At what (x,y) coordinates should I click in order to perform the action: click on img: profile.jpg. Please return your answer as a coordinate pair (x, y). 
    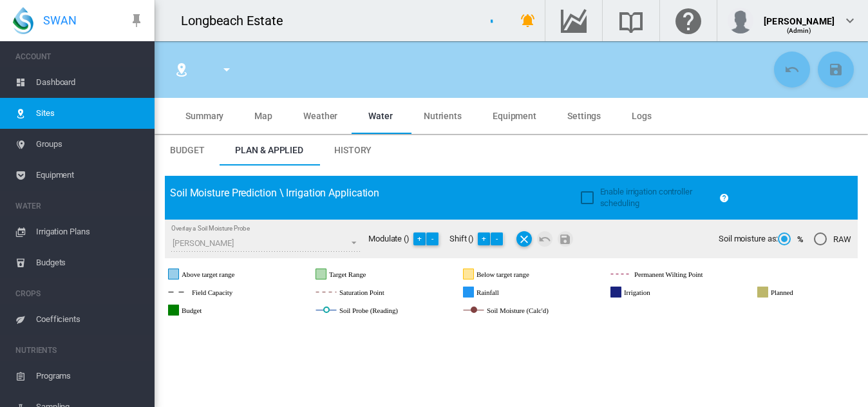
    Looking at the image, I should click on (740, 20).